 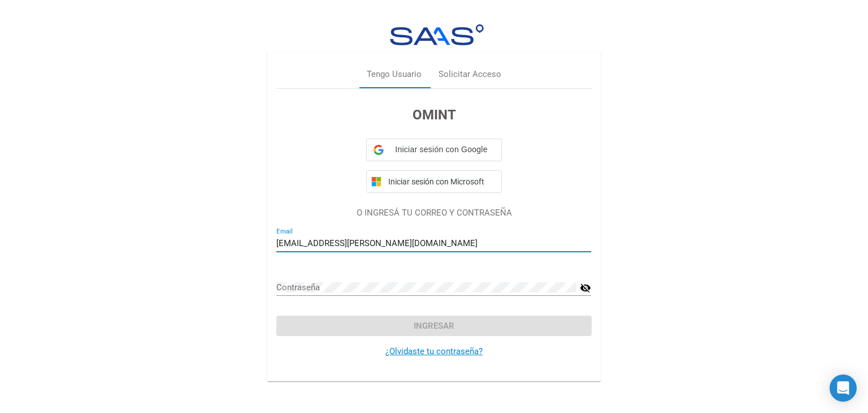 What do you see at coordinates (843, 388) in the screenshot?
I see `div: Open Intercom Messenger` at bounding box center [843, 388].